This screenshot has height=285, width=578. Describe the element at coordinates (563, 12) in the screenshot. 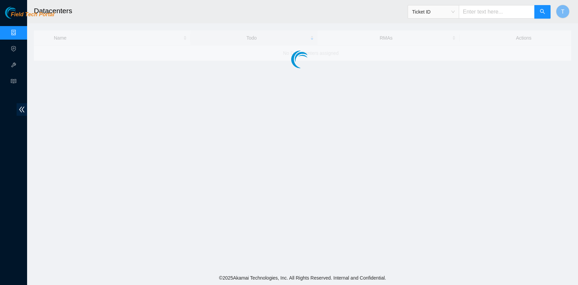

I see `button: T` at that location.